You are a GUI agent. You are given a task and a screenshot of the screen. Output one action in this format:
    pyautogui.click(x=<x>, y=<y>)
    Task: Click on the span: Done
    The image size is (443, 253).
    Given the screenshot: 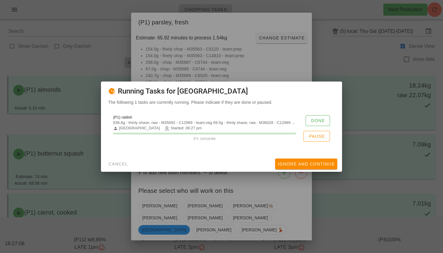 What is the action you would take?
    pyautogui.click(x=318, y=121)
    